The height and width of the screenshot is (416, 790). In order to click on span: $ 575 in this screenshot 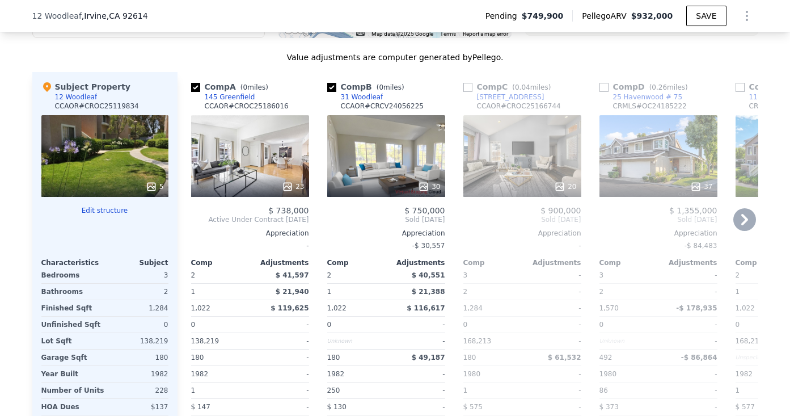, I will do `click(473, 407)`.